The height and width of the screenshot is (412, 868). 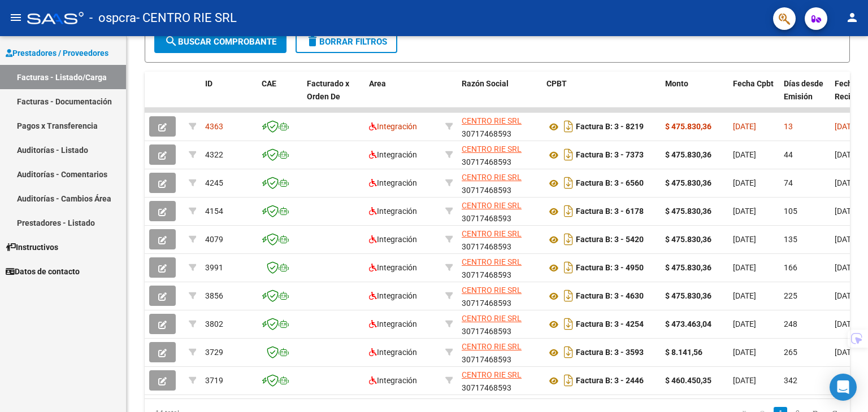 What do you see at coordinates (791, 268) in the screenshot?
I see `span: 166` at bounding box center [791, 268].